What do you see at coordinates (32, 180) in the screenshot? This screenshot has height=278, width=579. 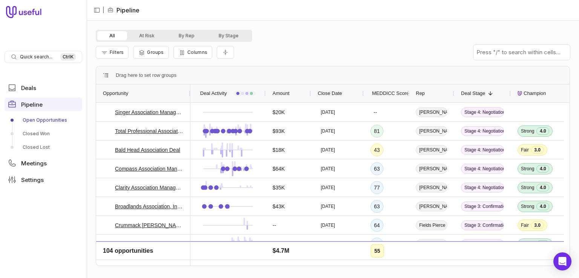 I see `span: Settings` at bounding box center [32, 180].